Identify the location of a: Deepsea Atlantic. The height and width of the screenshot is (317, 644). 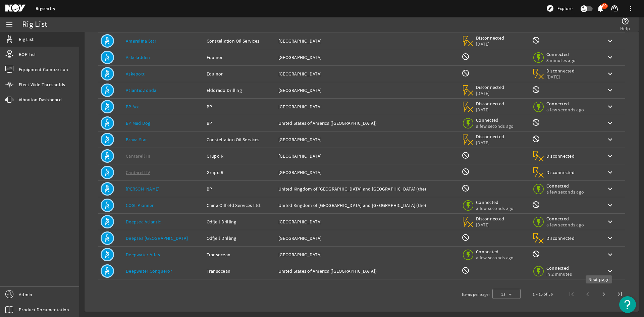
(143, 222).